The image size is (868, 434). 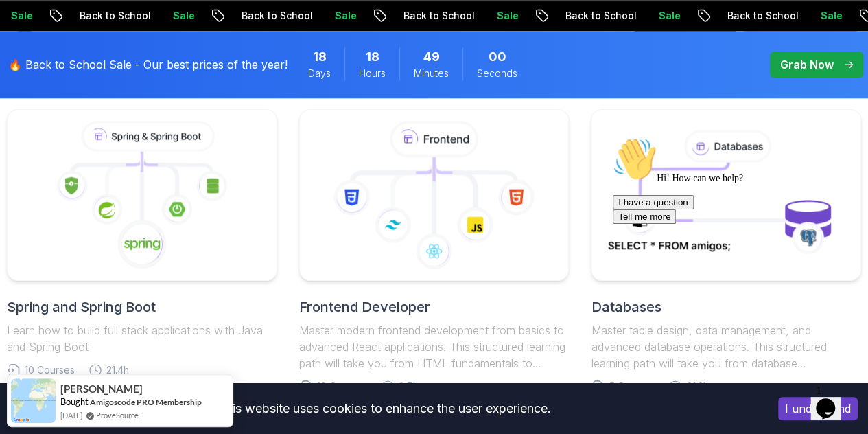 What do you see at coordinates (142, 338) in the screenshot?
I see `p: Learn how to build full stack applications with Java and Spring Boot` at bounding box center [142, 338].